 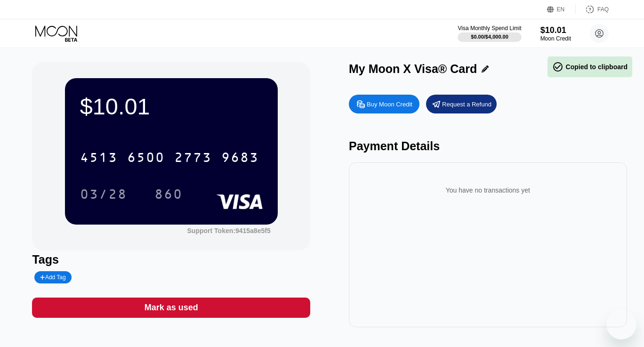 What do you see at coordinates (489, 34) in the screenshot?
I see `div: Visa Monthly Spend Limit$0.00/$4,000.00` at bounding box center [489, 34].